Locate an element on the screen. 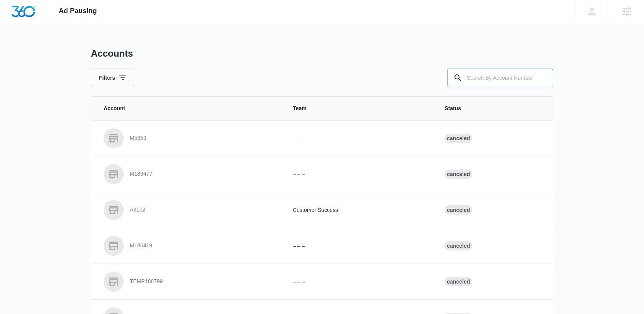 Image resolution: width=644 pixels, height=314 pixels. h1: Accounts is located at coordinates (112, 54).